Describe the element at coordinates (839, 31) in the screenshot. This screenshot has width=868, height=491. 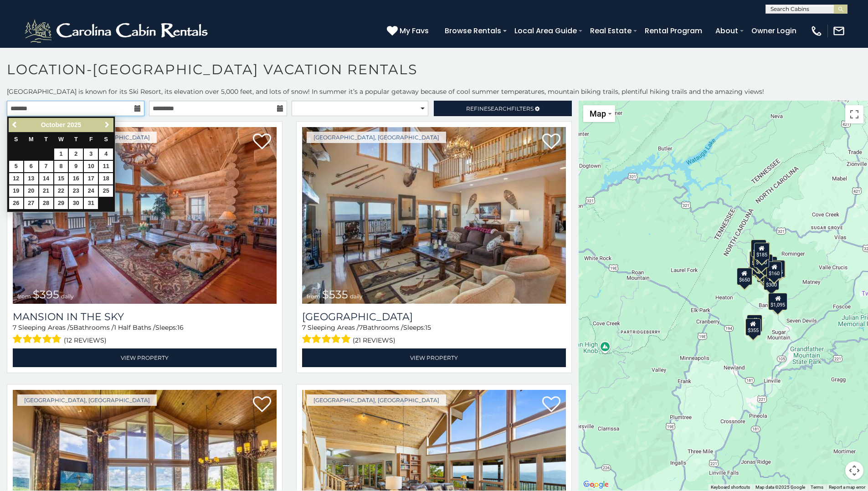
I see `img: mail-regular-white.png` at that location.